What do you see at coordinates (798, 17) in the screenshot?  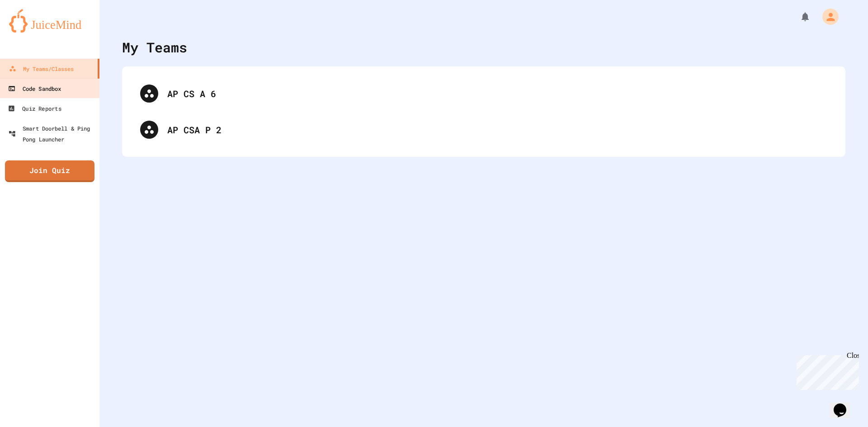 I see `div: My Notifications` at bounding box center [798, 17].